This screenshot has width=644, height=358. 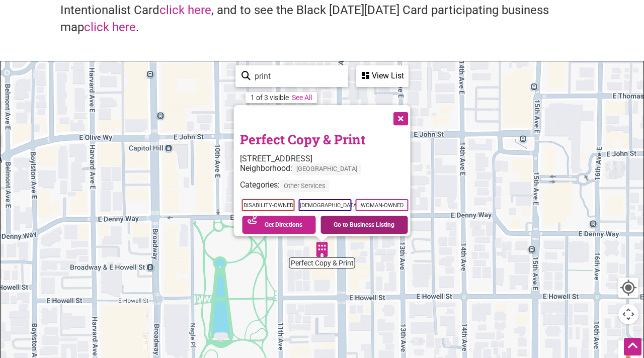 What do you see at coordinates (297, 76) in the screenshot?
I see `input: Type to find and filter...` at bounding box center [297, 76].